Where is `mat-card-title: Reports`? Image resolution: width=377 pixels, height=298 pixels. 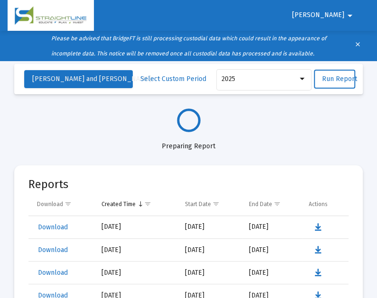 mat-card-title: Reports is located at coordinates (48, 185).